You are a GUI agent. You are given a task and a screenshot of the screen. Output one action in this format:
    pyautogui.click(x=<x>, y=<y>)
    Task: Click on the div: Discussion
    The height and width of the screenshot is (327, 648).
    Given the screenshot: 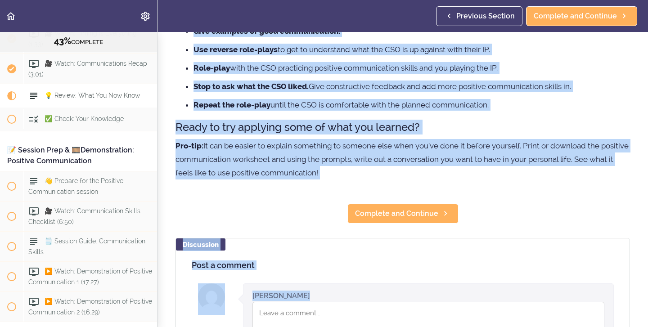 What is the action you would take?
    pyautogui.click(x=201, y=244)
    